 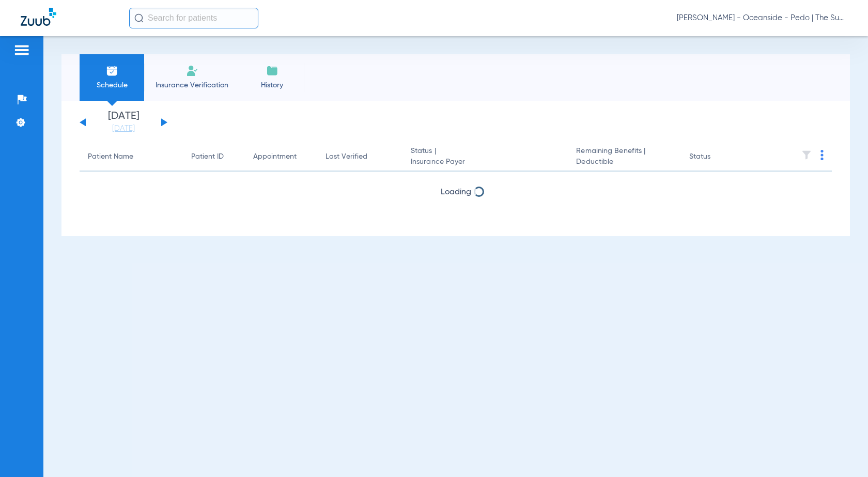 What do you see at coordinates (272, 71) in the screenshot?
I see `img: History` at bounding box center [272, 71].